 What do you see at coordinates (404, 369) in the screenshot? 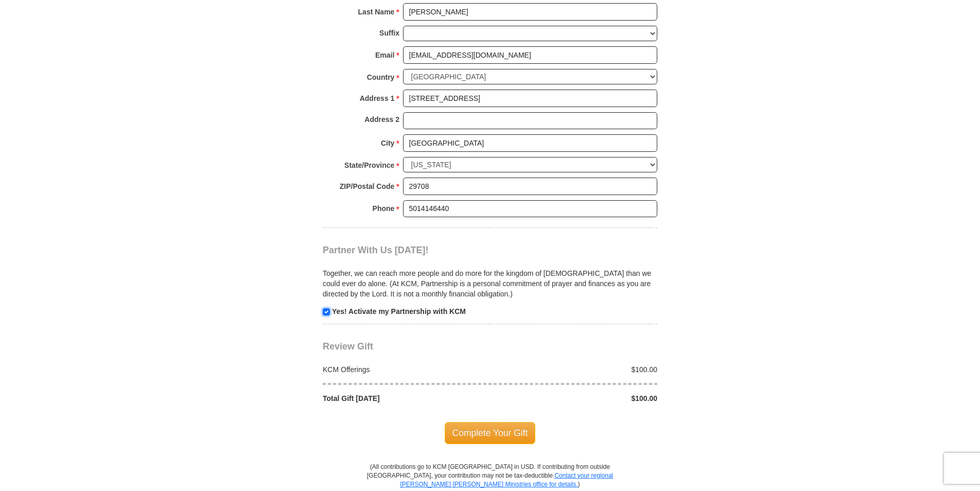
I see `div: KCM Offerings` at bounding box center [404, 369].